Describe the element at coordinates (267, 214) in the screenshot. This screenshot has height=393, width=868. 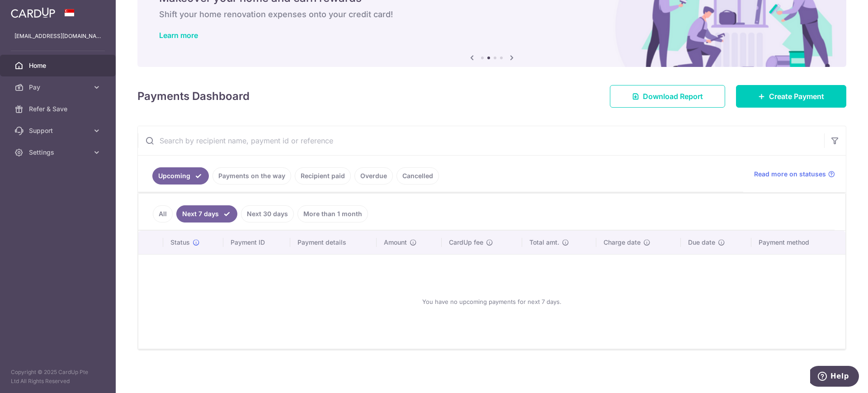
I see `a: Next 30 days` at that location.